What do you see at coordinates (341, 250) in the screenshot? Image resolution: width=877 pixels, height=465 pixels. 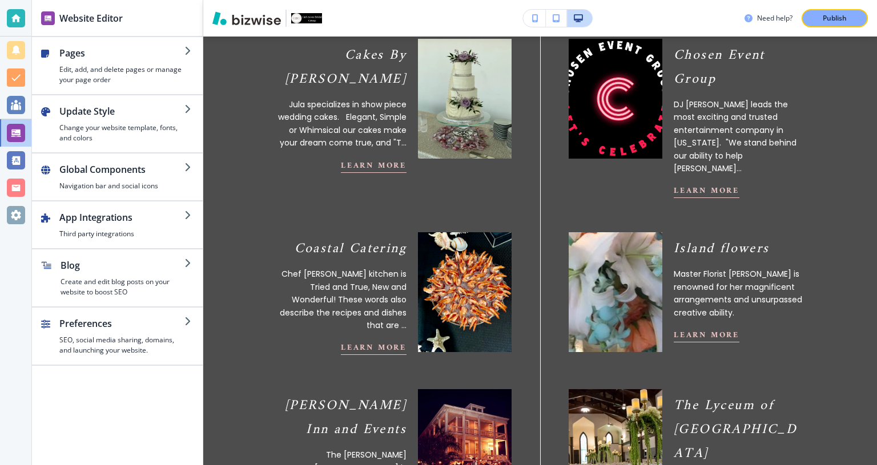 I see `p: Coastal Catering` at bounding box center [341, 250].